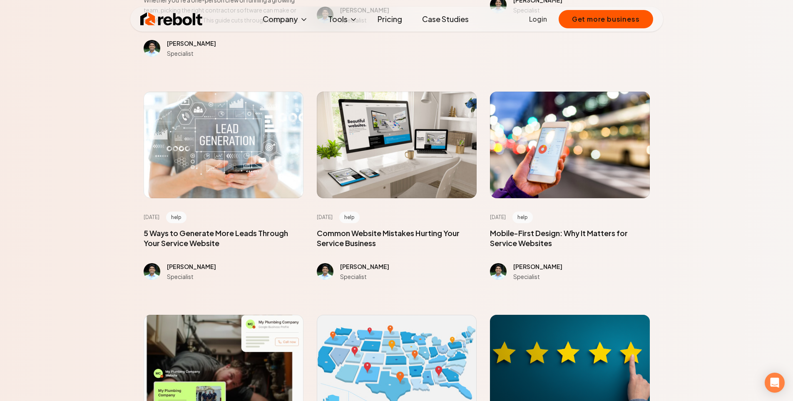  I want to click on button: Company, so click(285, 19).